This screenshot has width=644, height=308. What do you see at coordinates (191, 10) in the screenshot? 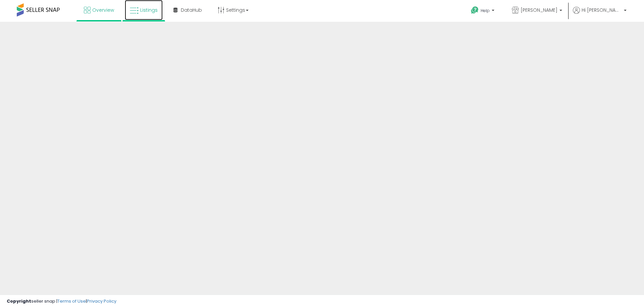
I see `span: DataHub` at bounding box center [191, 10].